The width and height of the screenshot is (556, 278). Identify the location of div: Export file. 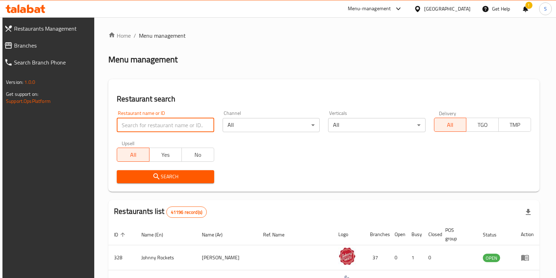
(528, 212).